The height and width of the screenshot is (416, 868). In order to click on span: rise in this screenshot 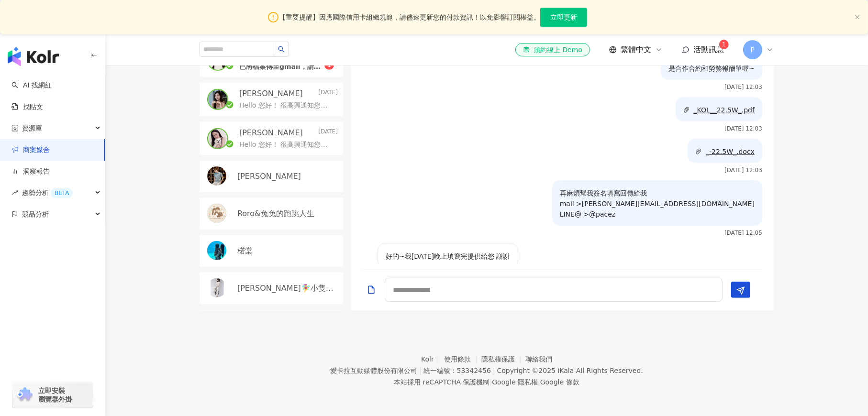, I will do `click(15, 193)`.